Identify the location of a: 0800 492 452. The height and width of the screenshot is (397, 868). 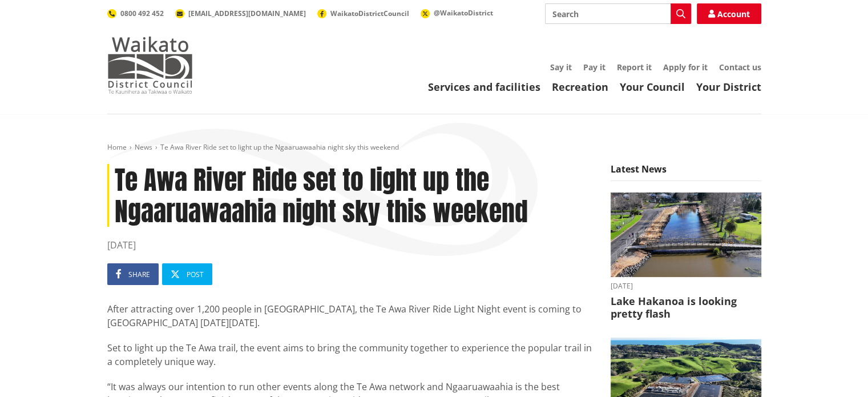
(135, 13).